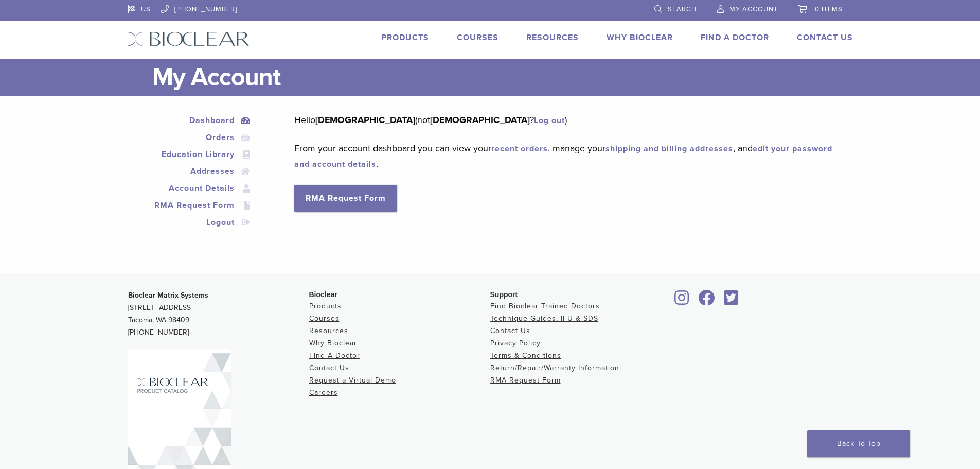  I want to click on span: Support, so click(504, 294).